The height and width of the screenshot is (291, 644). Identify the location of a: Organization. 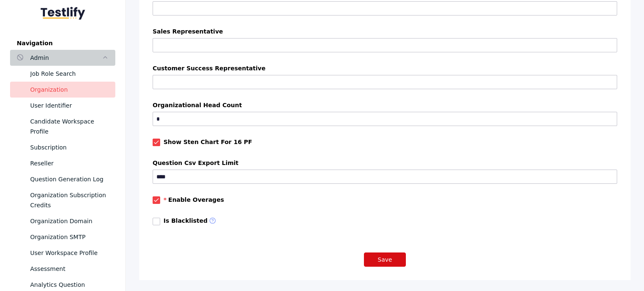
(62, 90).